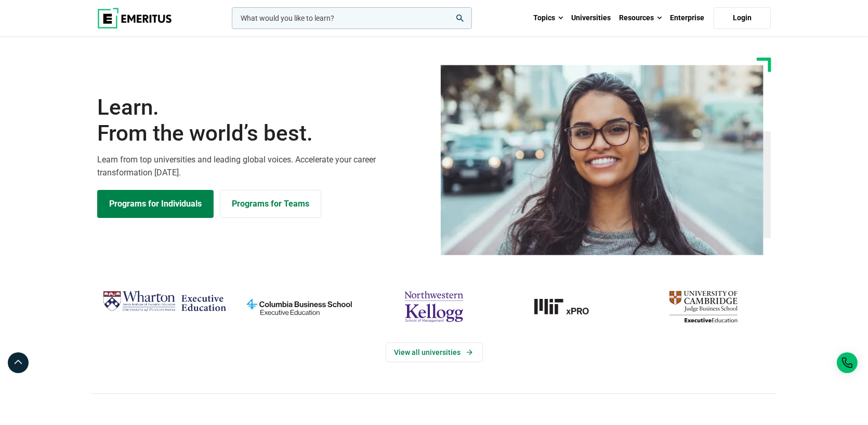 The image size is (868, 425). Describe the element at coordinates (703, 307) in the screenshot. I see `a: cambridge-judge-business-school` at that location.